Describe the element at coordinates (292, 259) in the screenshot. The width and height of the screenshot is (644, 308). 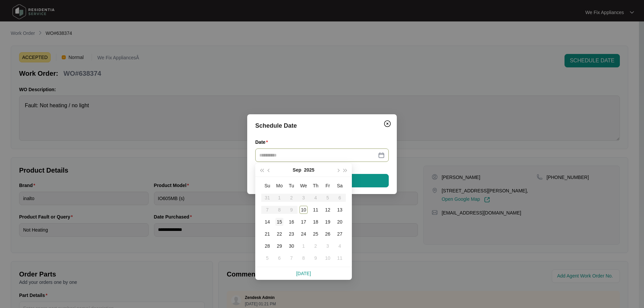
I see `td: 2025-10-07` at that location.